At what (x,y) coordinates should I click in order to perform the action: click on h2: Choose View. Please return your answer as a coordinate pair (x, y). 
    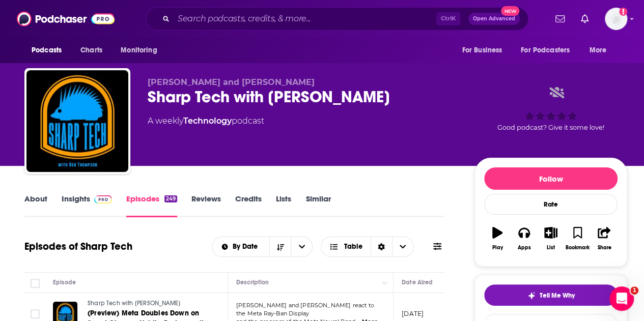
    Looking at the image, I should click on (367, 247).